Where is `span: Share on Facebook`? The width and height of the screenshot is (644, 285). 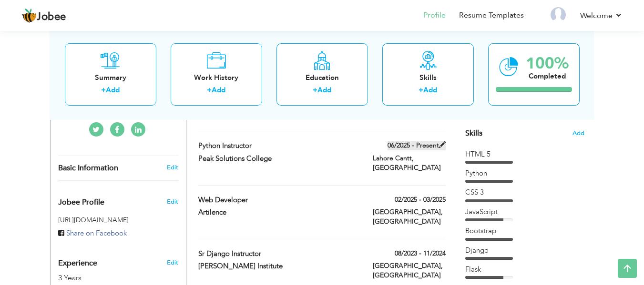
span: Share on Facebook is located at coordinates (96, 233).